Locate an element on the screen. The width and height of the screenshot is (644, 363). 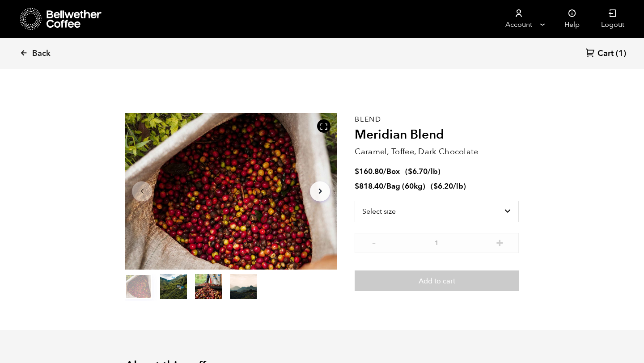
span: Back is located at coordinates (41, 54).